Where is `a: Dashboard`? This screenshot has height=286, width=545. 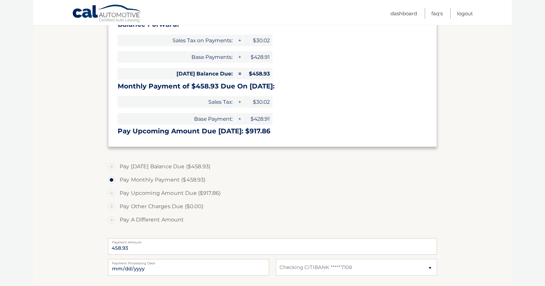 a: Dashboard is located at coordinates (404, 13).